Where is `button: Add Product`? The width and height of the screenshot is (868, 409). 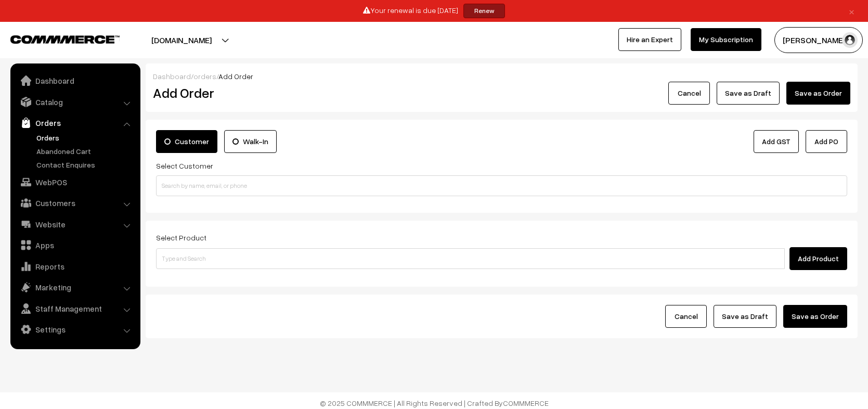
button: Add Product is located at coordinates (818, 259).